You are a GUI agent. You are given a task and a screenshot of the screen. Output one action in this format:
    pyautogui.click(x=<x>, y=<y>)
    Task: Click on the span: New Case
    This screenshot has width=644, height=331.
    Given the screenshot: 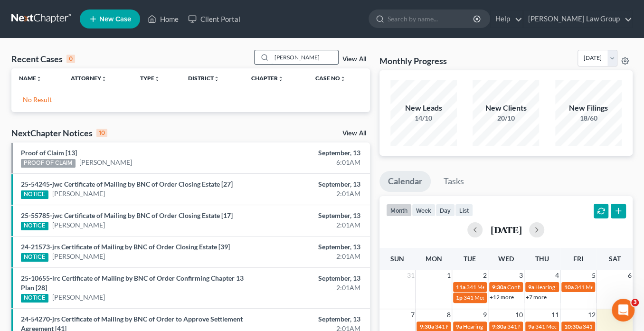 What is the action you would take?
    pyautogui.click(x=115, y=19)
    